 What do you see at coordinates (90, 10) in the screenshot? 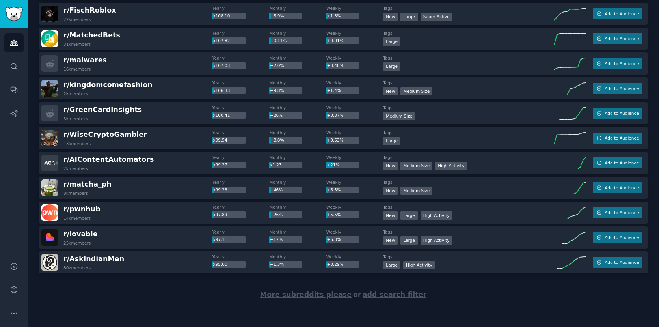
I see `span: r/ FischRoblox` at bounding box center [90, 10].